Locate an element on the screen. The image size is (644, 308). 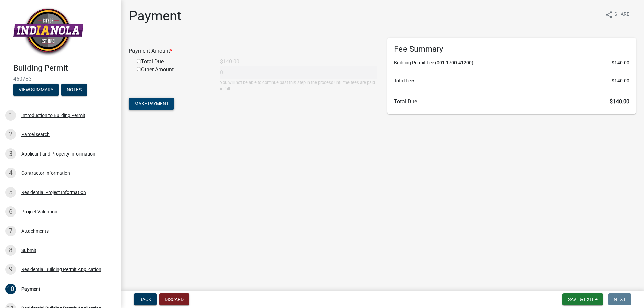
div: 10 is located at coordinates (11, 289).